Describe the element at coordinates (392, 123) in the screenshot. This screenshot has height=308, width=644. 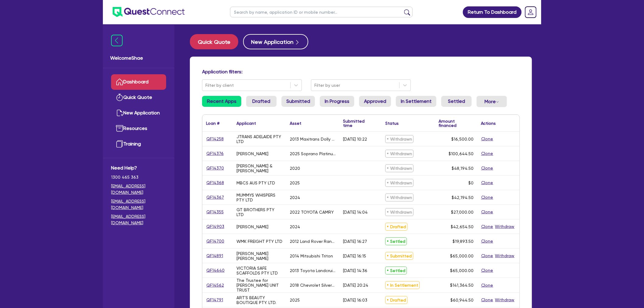
I see `div: Status` at that location.